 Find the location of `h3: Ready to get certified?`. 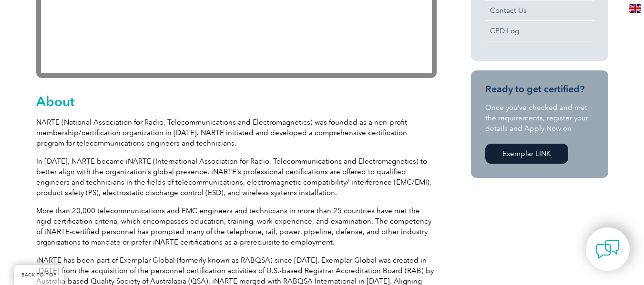

h3: Ready to get certified? is located at coordinates (540, 89).